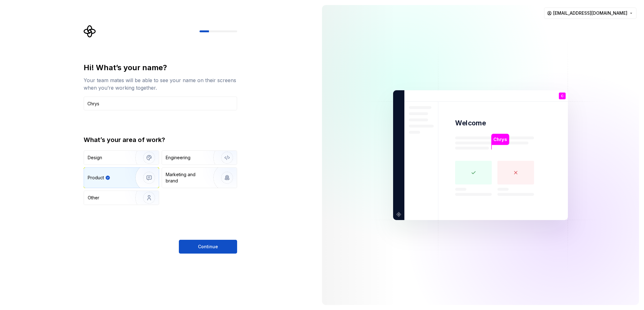 The height and width of the screenshot is (310, 644). What do you see at coordinates (95, 158) in the screenshot?
I see `div: Design` at bounding box center [95, 158].